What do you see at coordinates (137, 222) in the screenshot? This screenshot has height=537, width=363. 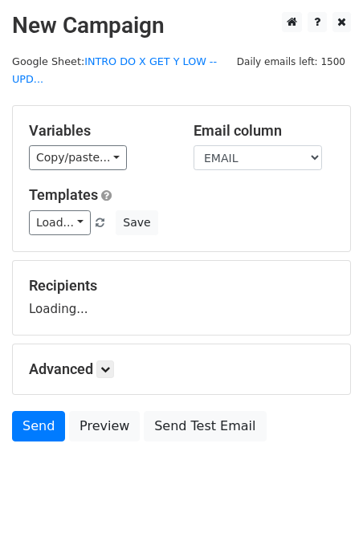 I see `button: Save` at bounding box center [137, 222].